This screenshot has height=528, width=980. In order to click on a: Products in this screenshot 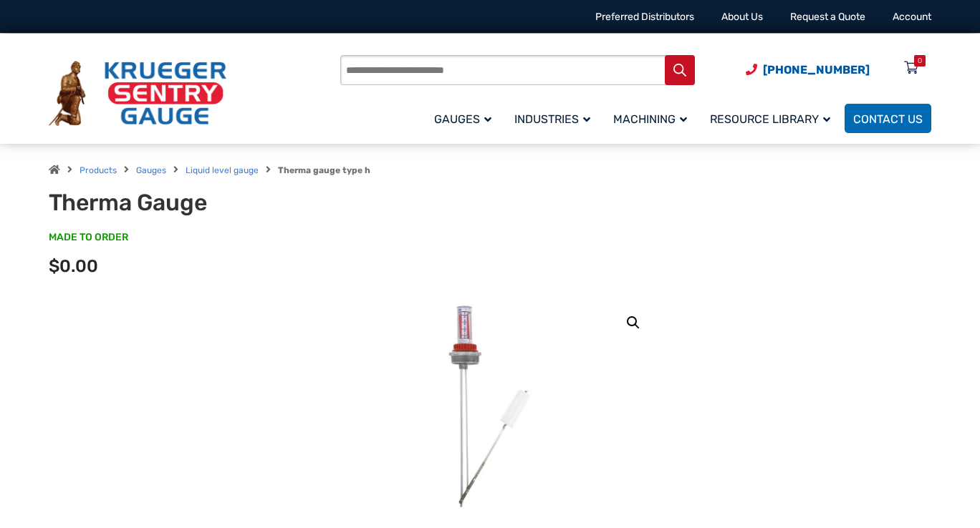, I will do `click(98, 170)`.